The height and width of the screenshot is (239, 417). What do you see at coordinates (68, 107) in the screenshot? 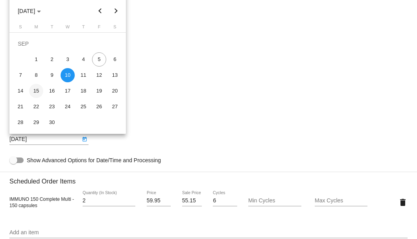
I see `div: 24` at bounding box center [68, 107].